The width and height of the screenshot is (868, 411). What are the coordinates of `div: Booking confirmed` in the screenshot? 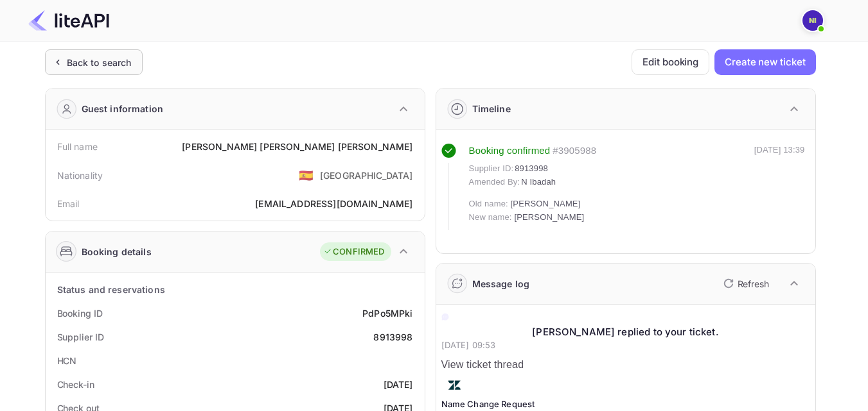 It's located at (509, 151).